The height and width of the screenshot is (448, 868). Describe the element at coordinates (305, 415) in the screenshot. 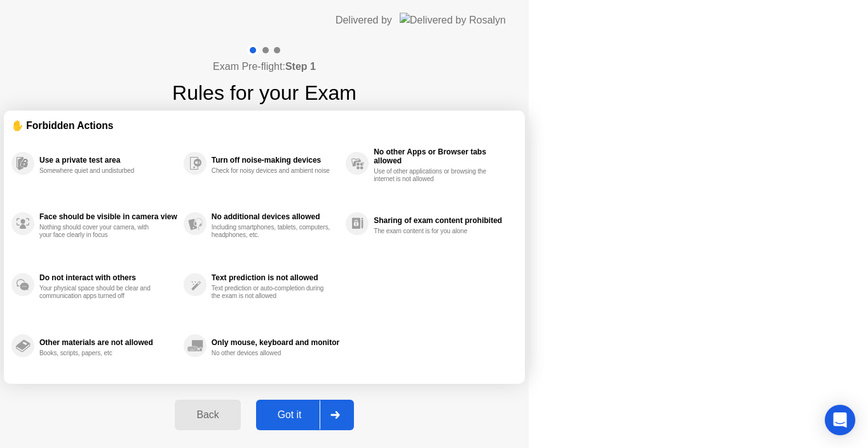

I see `button: Got it` at that location.